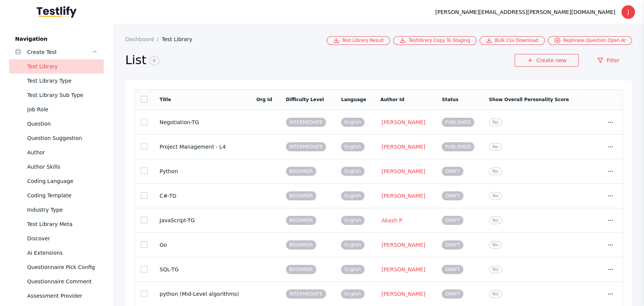 This screenshot has width=644, height=306. I want to click on a: Filter, so click(609, 60).